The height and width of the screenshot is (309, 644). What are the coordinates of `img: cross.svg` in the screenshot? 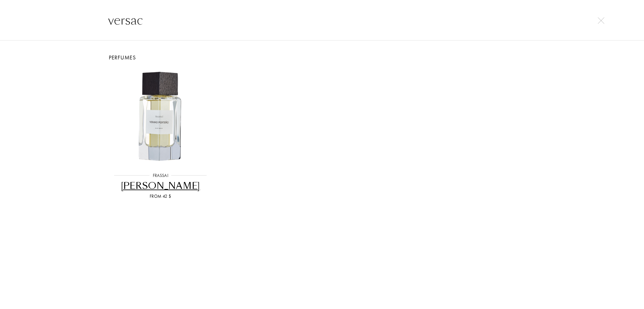 It's located at (601, 20).